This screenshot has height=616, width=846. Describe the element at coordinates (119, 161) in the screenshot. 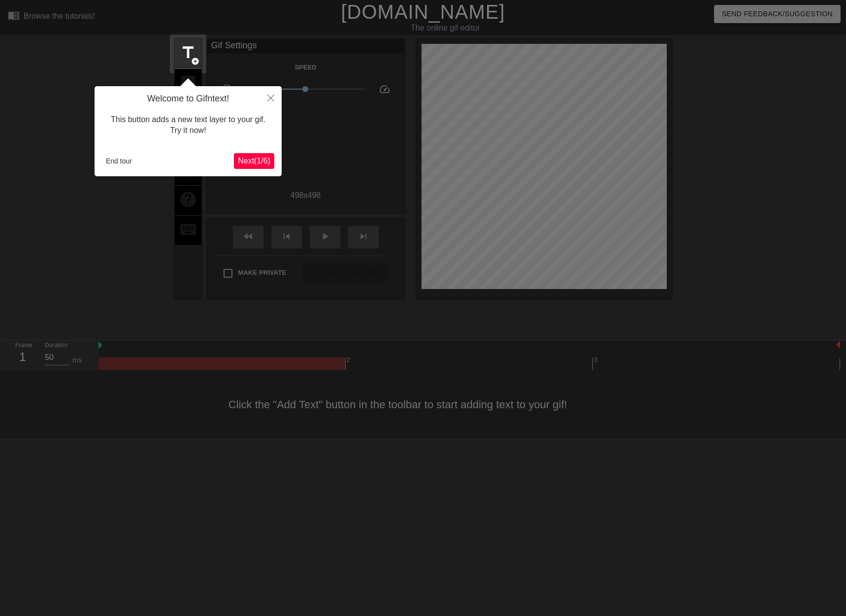

I see `button: End tour` at that location.